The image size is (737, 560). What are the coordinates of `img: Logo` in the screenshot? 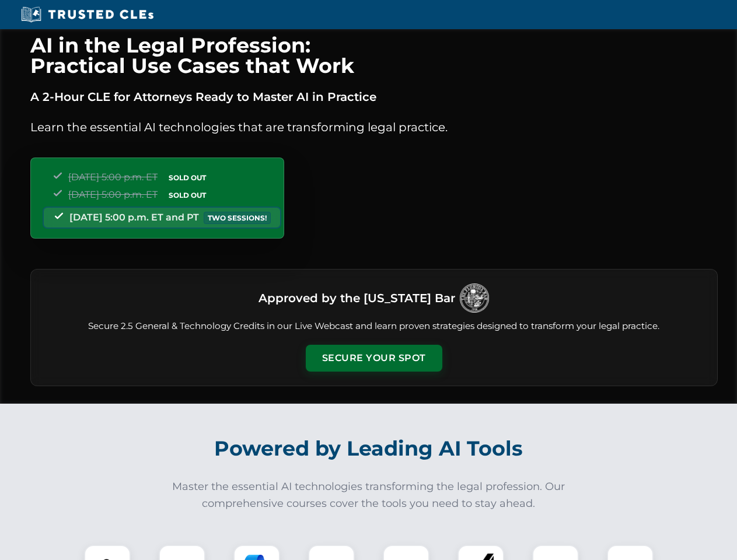 It's located at (474, 298).